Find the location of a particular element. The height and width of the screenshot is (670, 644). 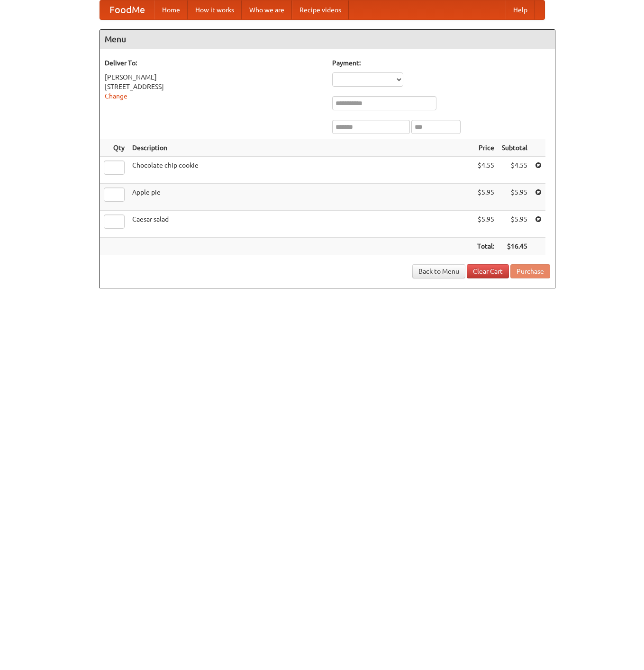

th: Qty is located at coordinates (114, 148).